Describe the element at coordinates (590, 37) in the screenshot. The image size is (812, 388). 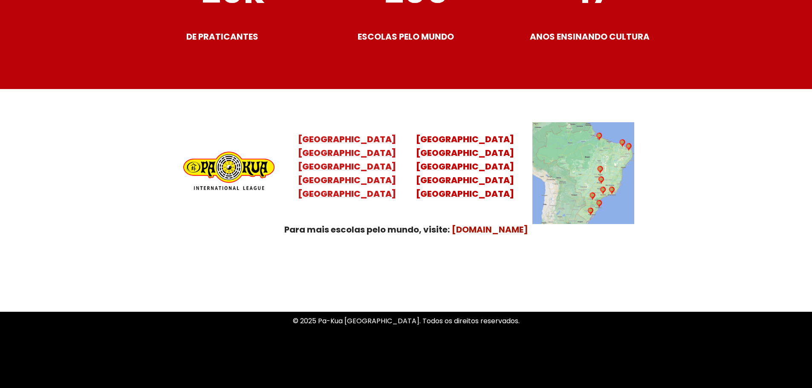
I see `strong: ANOS ENSINANDO CULTURA` at that location.